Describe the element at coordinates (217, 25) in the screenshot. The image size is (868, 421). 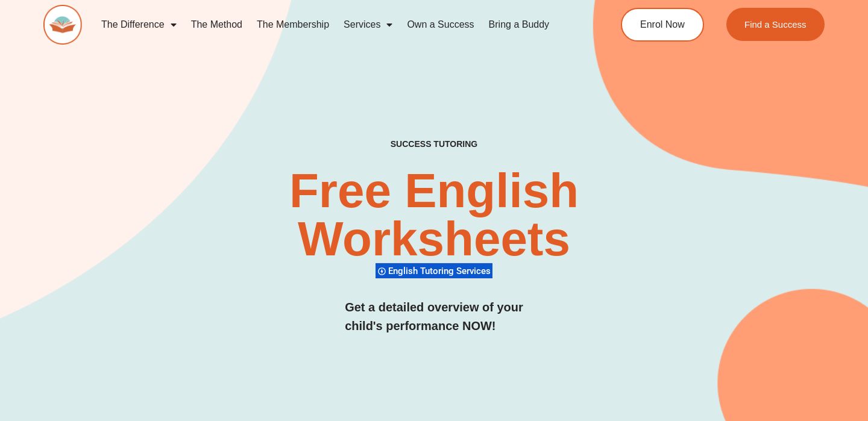
I see `a: The Method` at that location.